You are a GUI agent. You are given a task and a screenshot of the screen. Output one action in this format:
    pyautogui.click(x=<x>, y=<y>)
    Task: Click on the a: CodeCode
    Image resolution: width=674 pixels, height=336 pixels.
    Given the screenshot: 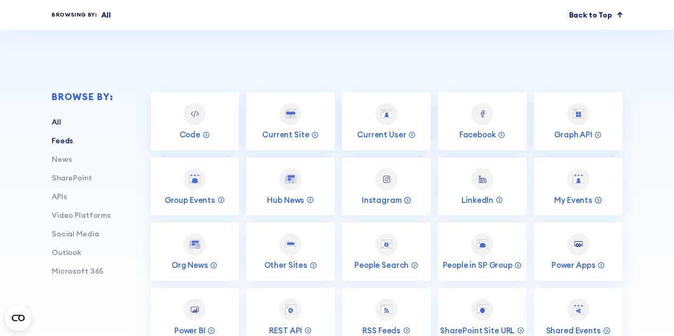 What is the action you would take?
    pyautogui.click(x=195, y=121)
    